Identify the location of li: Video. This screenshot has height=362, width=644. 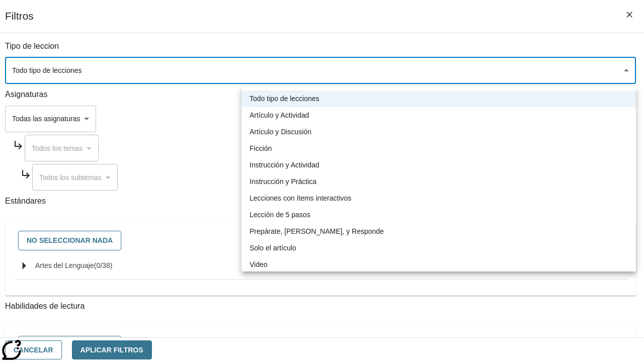
(439, 265).